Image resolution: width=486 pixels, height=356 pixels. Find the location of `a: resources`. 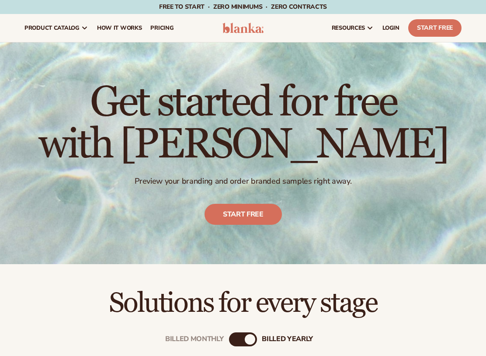

a: resources is located at coordinates (353, 28).